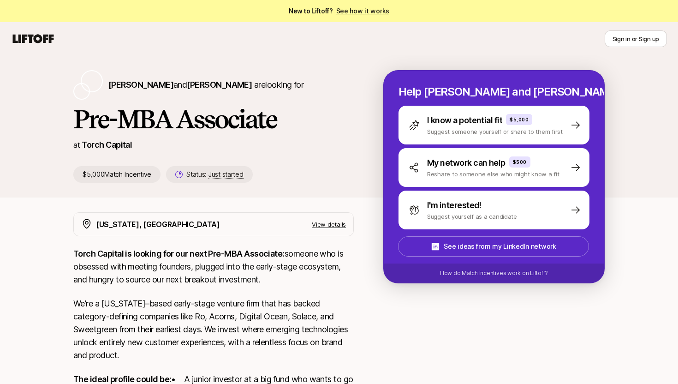  Describe the element at coordinates (214, 119) in the screenshot. I see `h1: Pre-MBA Associate` at that location.